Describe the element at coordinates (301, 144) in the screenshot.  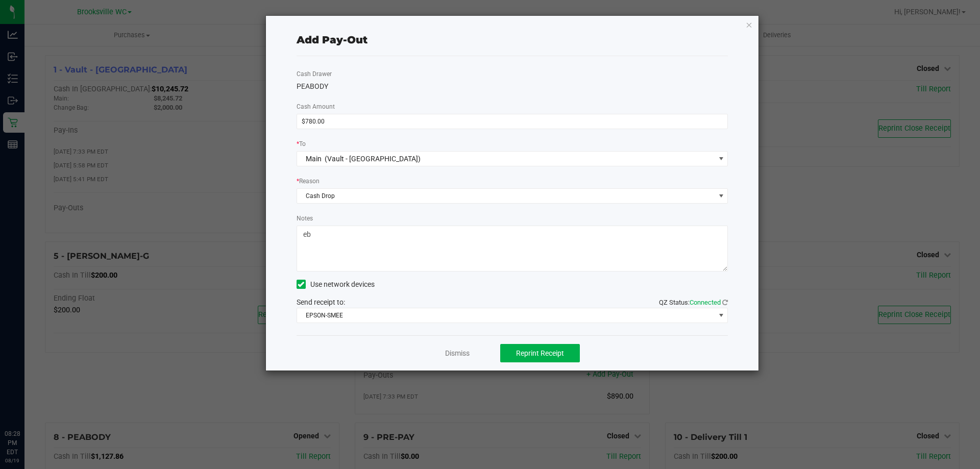
I see `label: To` at that location.